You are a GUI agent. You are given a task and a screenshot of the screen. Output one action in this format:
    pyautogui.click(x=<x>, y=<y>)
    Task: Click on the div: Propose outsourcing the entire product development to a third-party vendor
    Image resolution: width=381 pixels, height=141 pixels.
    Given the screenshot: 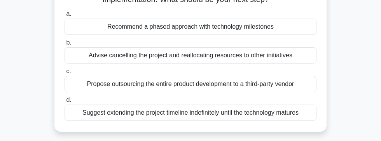 What is the action you would take?
    pyautogui.click(x=190, y=84)
    